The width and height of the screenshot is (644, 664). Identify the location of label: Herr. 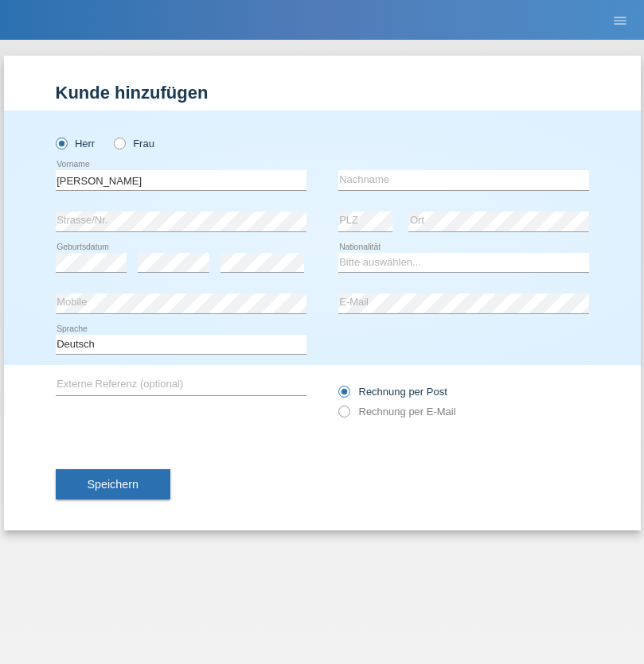
(75, 143).